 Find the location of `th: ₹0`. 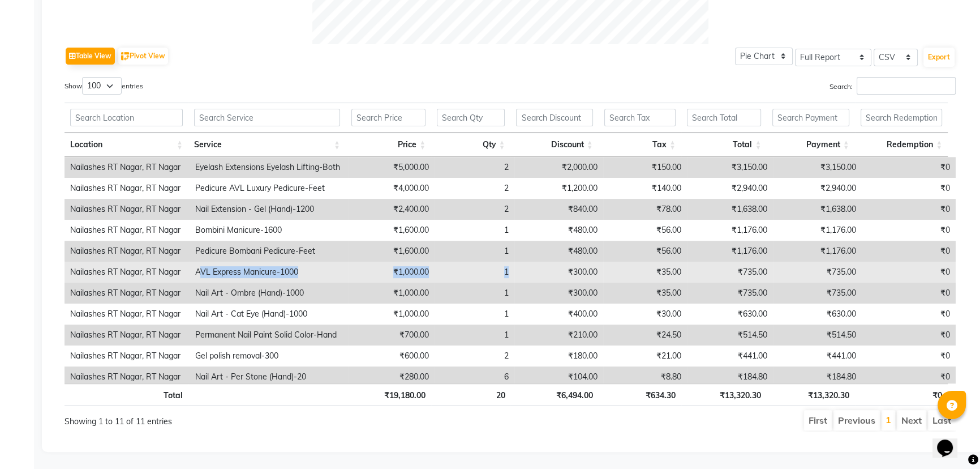

th: ₹0 is located at coordinates (902, 394).